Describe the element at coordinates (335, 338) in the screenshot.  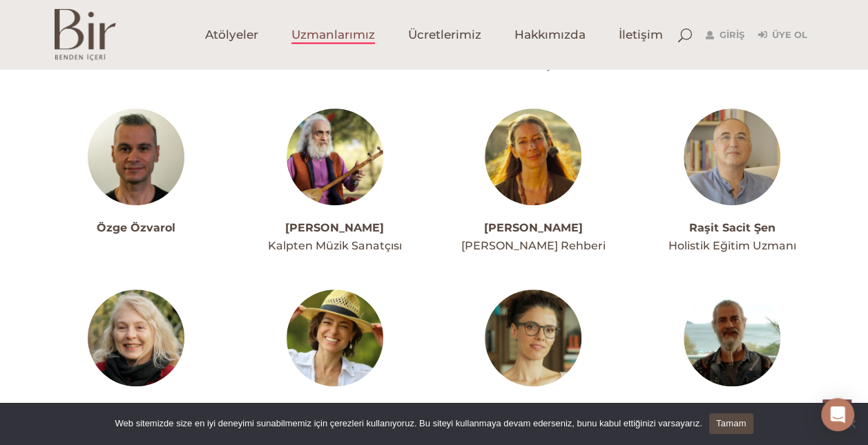
I see `img: senemprofil-300x300.jpg` at that location.